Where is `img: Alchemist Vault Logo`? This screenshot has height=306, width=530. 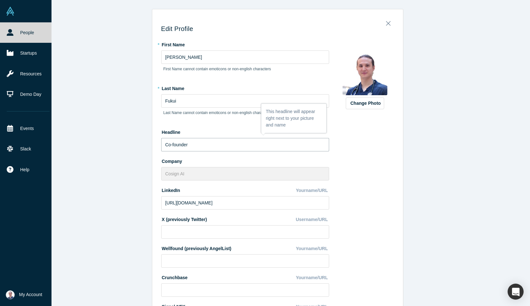
img: Alchemist Vault Logo is located at coordinates (10, 11).